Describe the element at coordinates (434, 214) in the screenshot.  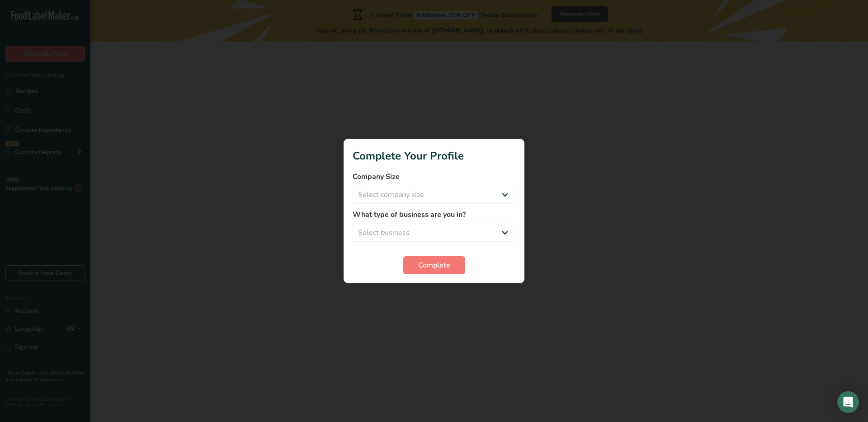
I see `label: What type of business are you in?` at that location.